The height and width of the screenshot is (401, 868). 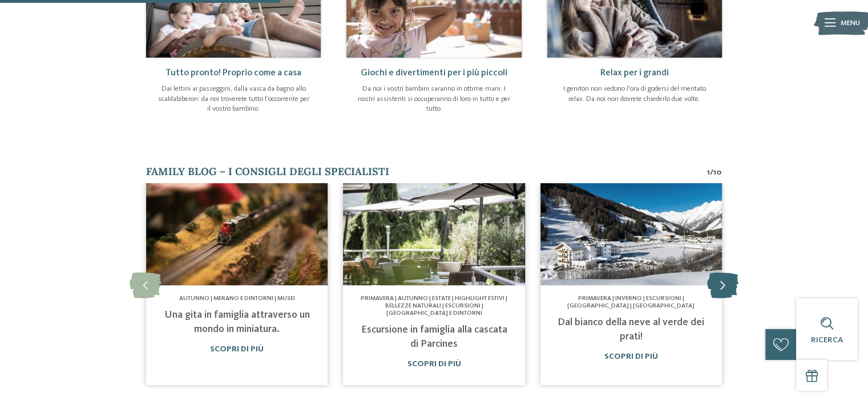 What do you see at coordinates (708, 172) in the screenshot?
I see `span: 1` at bounding box center [708, 172].